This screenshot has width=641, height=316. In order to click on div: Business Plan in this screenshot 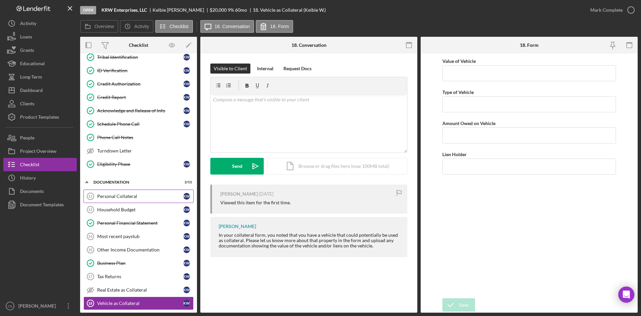, I will do `click(140, 263)`.